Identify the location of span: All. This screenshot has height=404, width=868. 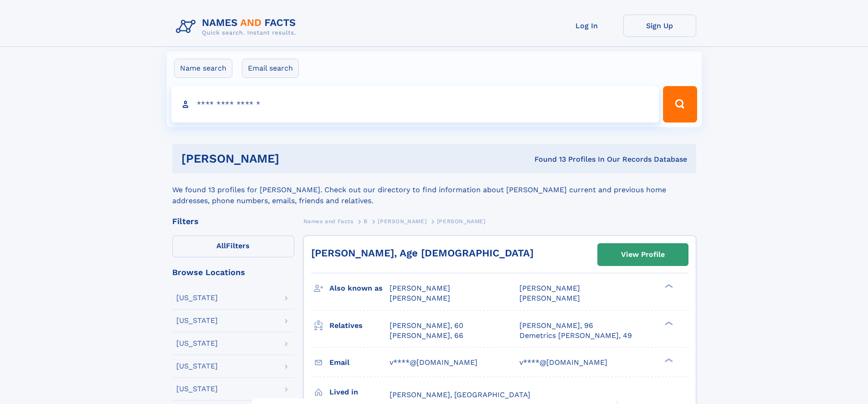
(221, 246).